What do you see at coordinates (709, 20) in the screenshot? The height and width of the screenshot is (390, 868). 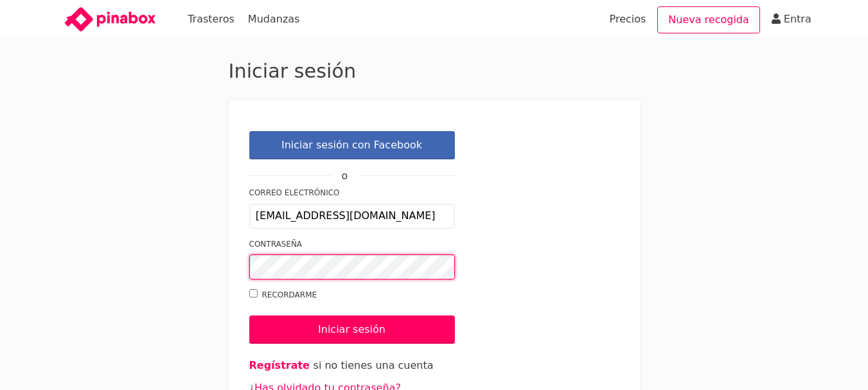 I see `a: Nueva recogida` at bounding box center [709, 20].